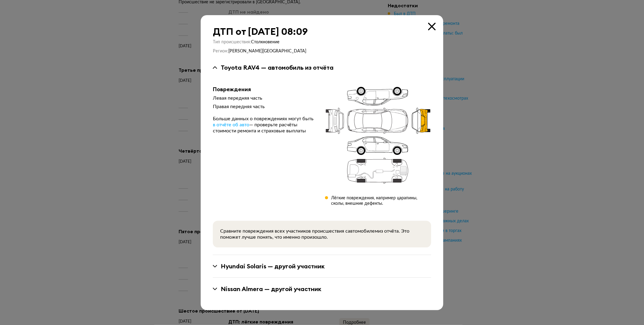  What do you see at coordinates (264, 125) in the screenshot?
I see `div: Больше данных о повреждениях могут быть — проверьте расчёты стоимости ремонта и страховые выплаты` at bounding box center [264, 125].